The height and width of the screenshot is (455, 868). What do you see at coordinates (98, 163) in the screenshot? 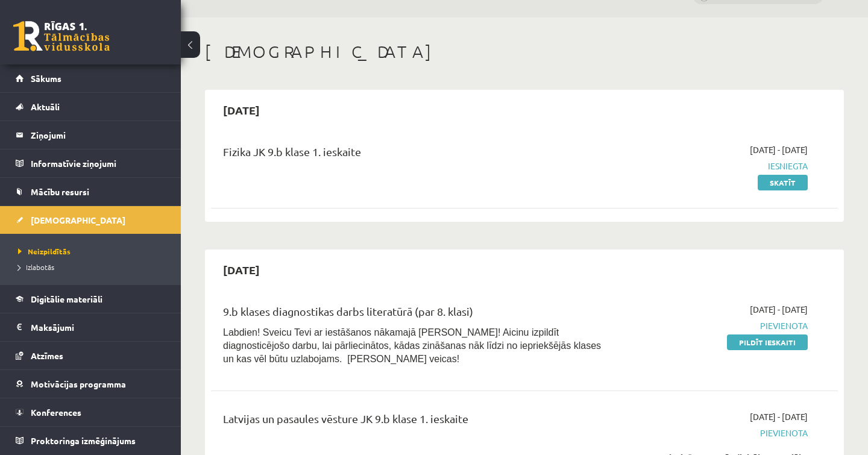
I see `legend: Informatīvie ziņojumi` at bounding box center [98, 163].